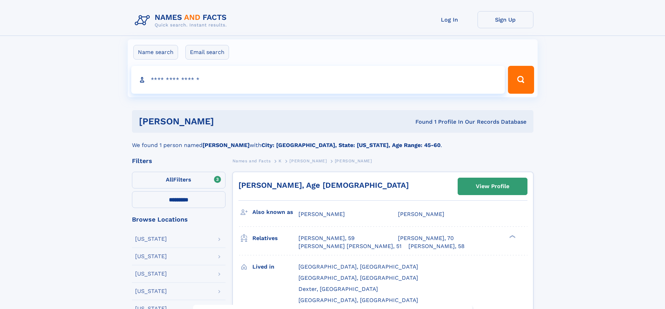 This screenshot has width=665, height=309. What do you see at coordinates (169, 180) in the screenshot?
I see `span: All` at bounding box center [169, 180].